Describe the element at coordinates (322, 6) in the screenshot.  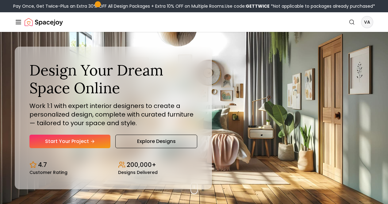
I see `span: *Not applicable to packages already purchased*` at that location.